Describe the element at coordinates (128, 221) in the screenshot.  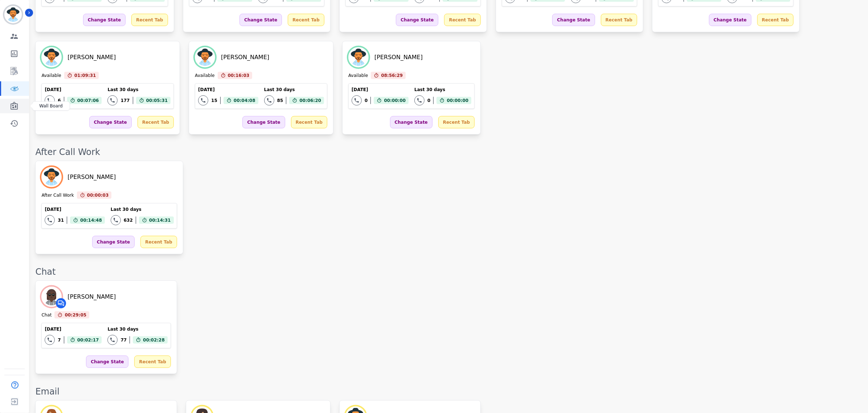
I see `div: 632` at that location.